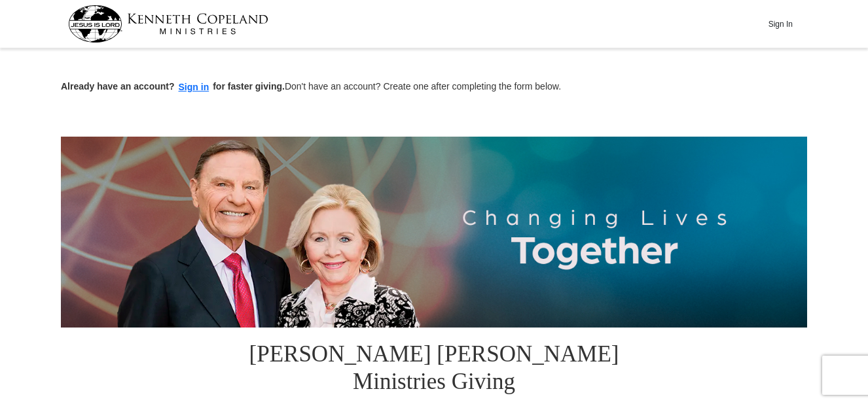 The width and height of the screenshot is (868, 404). Describe the element at coordinates (168, 24) in the screenshot. I see `img: kcm-header-logo.svg` at that location.